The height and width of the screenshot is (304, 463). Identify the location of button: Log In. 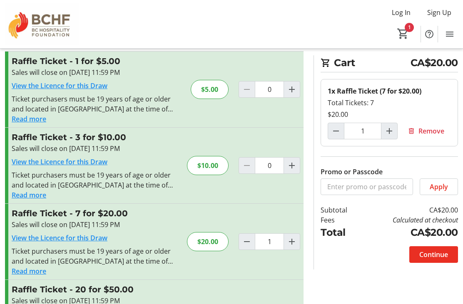
(401, 12).